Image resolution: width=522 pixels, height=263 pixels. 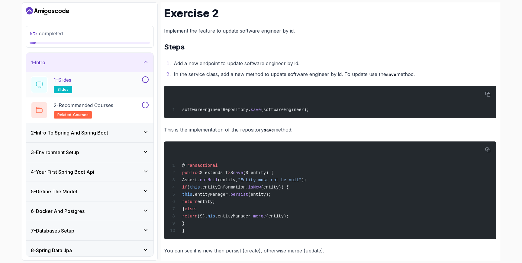 What do you see at coordinates (90, 172) in the screenshot?
I see `button: 4-Your First Spring Boot Api` at bounding box center [90, 172].